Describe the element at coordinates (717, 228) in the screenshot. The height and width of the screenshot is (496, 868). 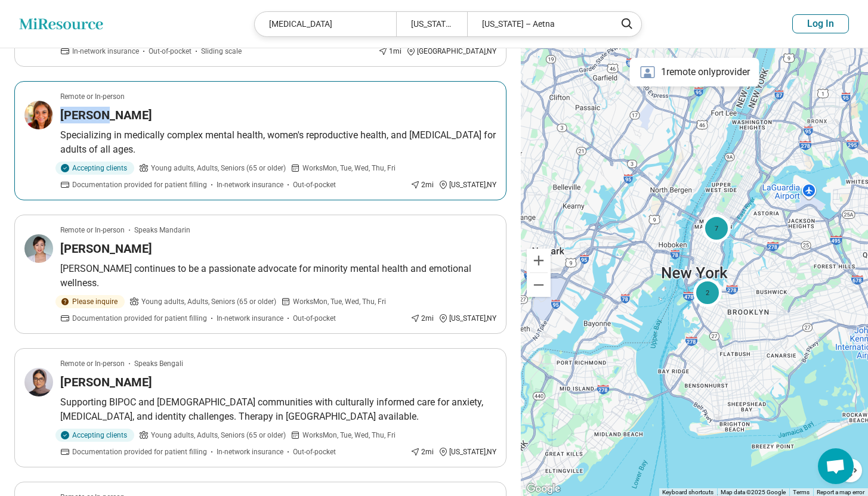
I see `div: 7` at that location.